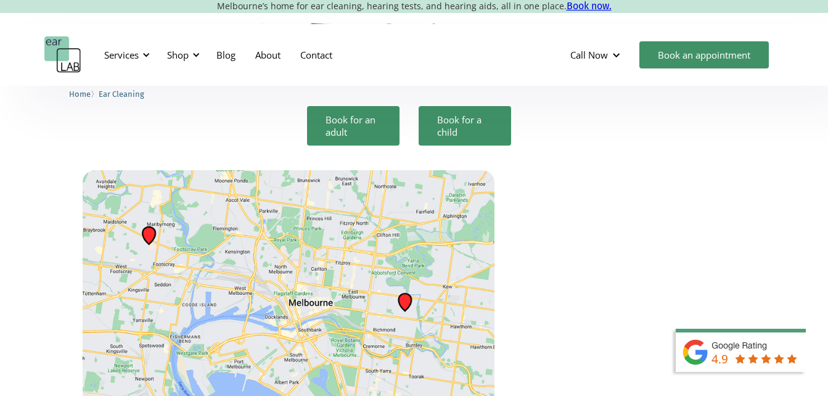  I want to click on a: Ear Cleaning, so click(121, 93).